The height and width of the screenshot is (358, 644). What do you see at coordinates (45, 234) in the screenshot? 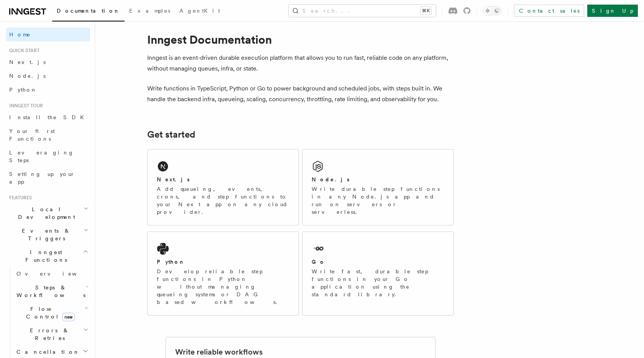
I see `span: Events & Triggers` at bounding box center [45, 234].